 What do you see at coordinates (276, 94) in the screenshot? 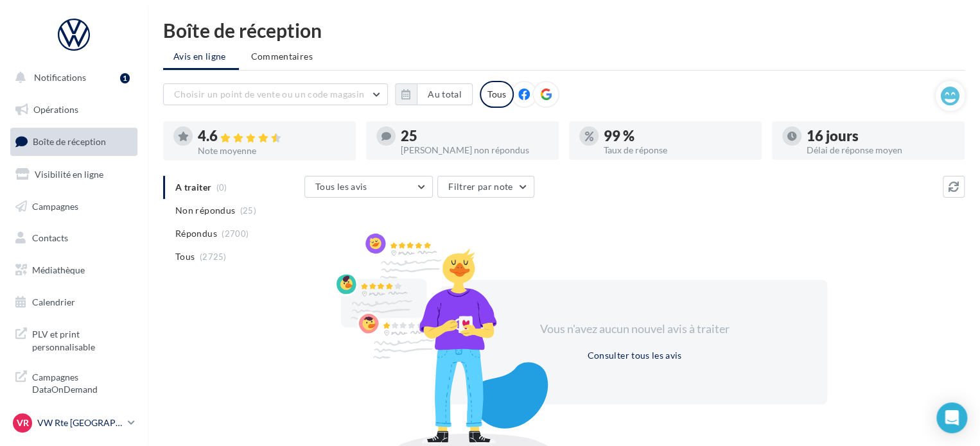
I see `button: Choisir un point de vente ou un code magasin` at bounding box center [276, 94].